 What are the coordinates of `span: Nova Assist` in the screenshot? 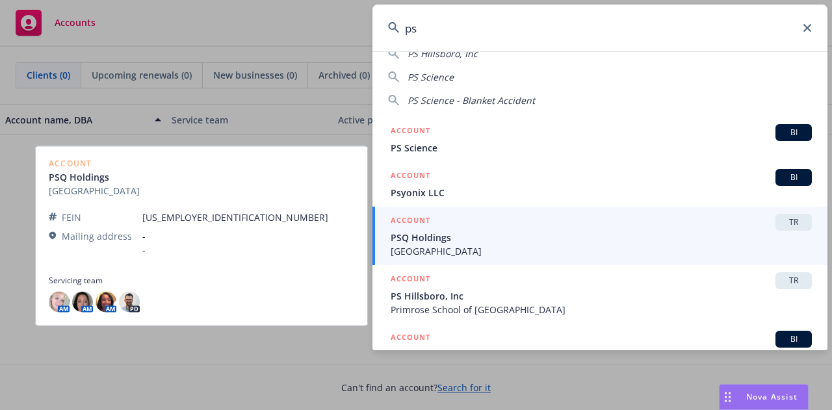 It's located at (772, 397).